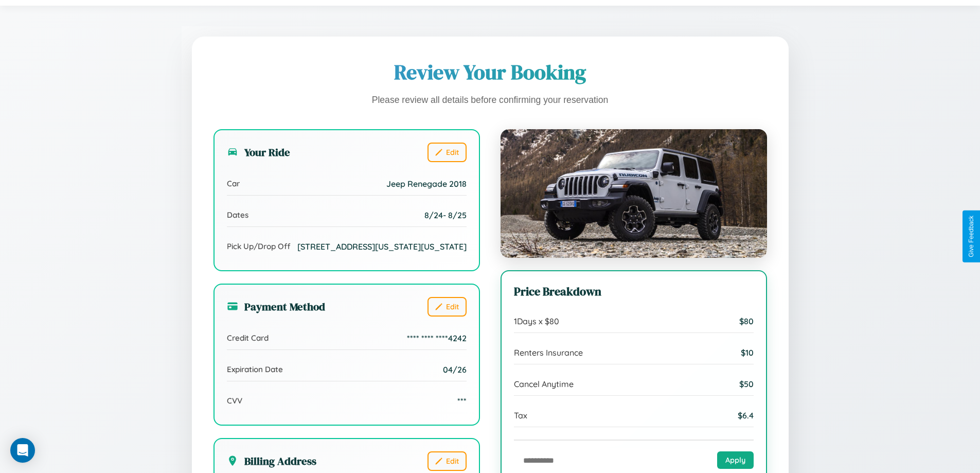  What do you see at coordinates (735, 460) in the screenshot?
I see `button: Apply` at bounding box center [735, 460].